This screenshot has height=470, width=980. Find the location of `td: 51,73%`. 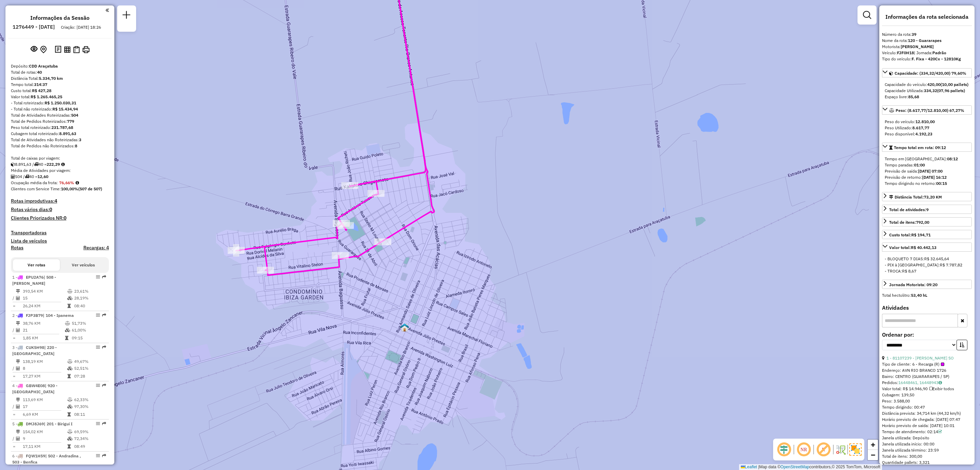

td: 51,73% is located at coordinates (89, 323).